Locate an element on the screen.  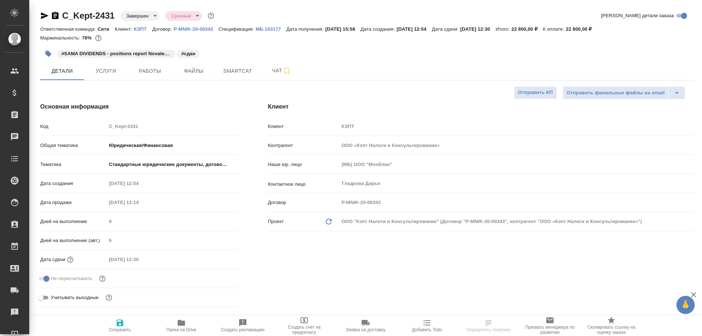
svg: Подписаться is located at coordinates (287, 71).